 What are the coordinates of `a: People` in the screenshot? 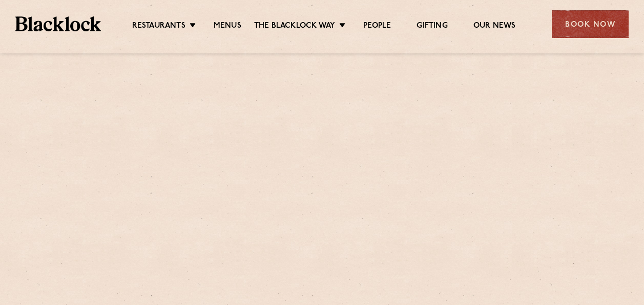 It's located at (377, 26).